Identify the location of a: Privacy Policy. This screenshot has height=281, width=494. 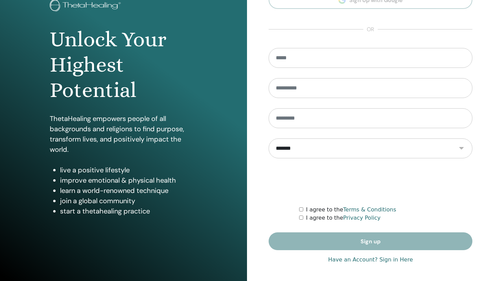
(362, 218).